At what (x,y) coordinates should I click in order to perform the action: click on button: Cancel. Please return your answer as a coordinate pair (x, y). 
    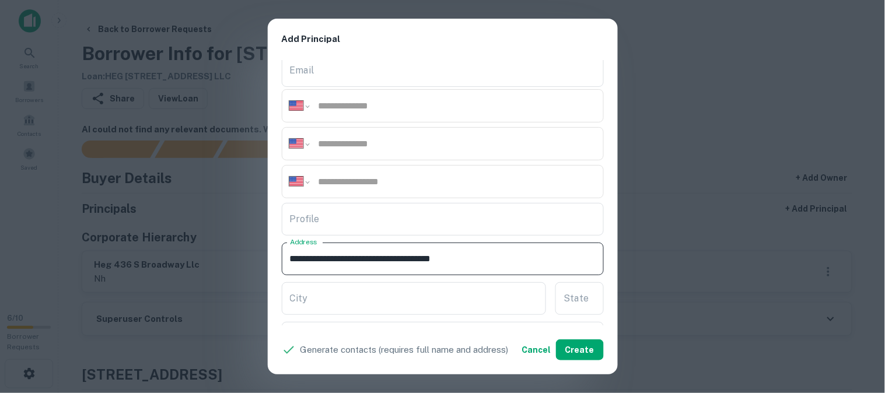
    Looking at the image, I should click on (537, 350).